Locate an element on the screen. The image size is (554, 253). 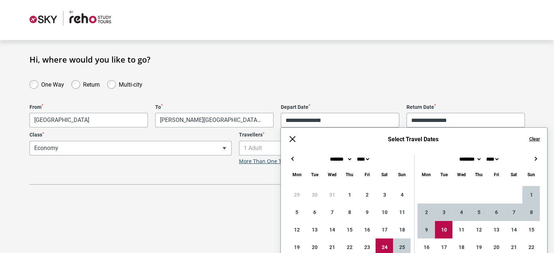
label: One Way is located at coordinates (52, 84).